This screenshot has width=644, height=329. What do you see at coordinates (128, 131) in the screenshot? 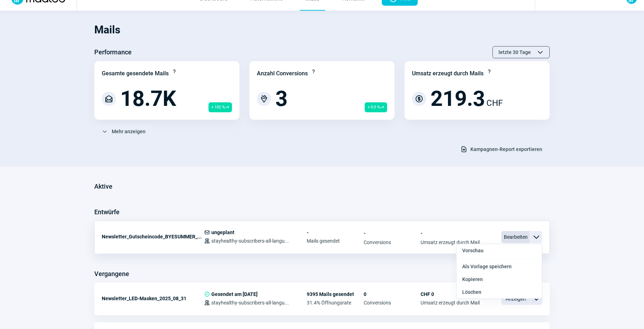
I see `span: Mehr anzeigen` at bounding box center [128, 131].